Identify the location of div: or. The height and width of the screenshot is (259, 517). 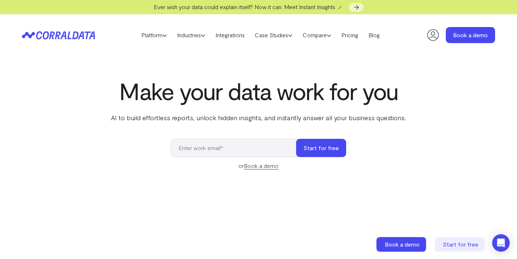
(258, 166).